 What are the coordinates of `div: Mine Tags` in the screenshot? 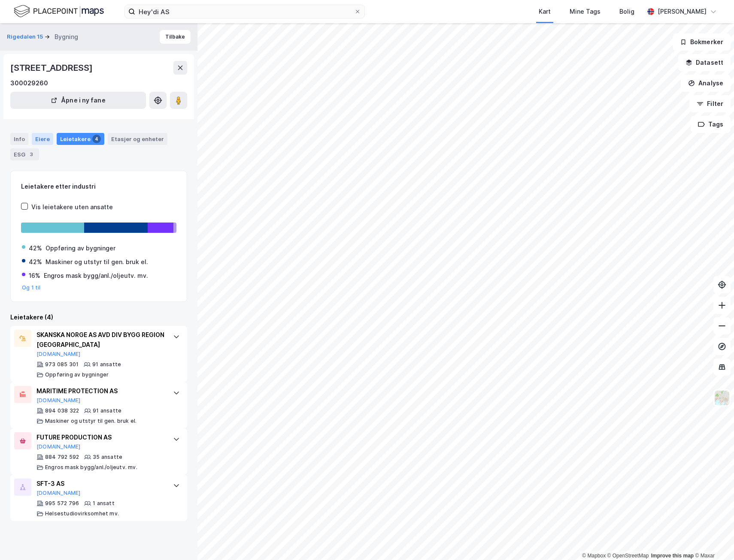 It's located at (585, 11).